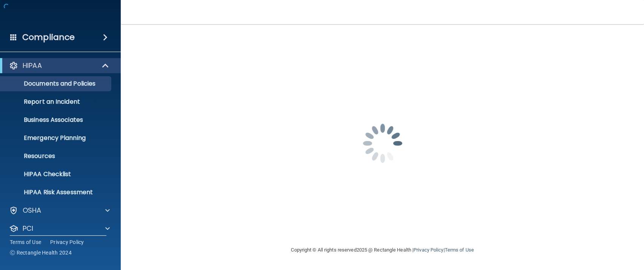 The height and width of the screenshot is (270, 644). Describe the element at coordinates (57, 192) in the screenshot. I see `p: HIPAA Risk Assessment` at that location.